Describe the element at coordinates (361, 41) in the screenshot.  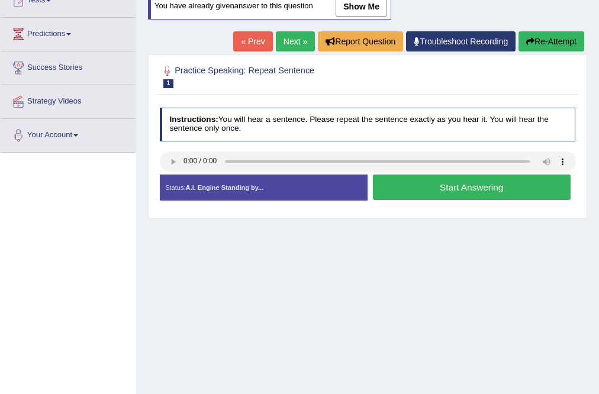
I see `button: Report Question` at that location.